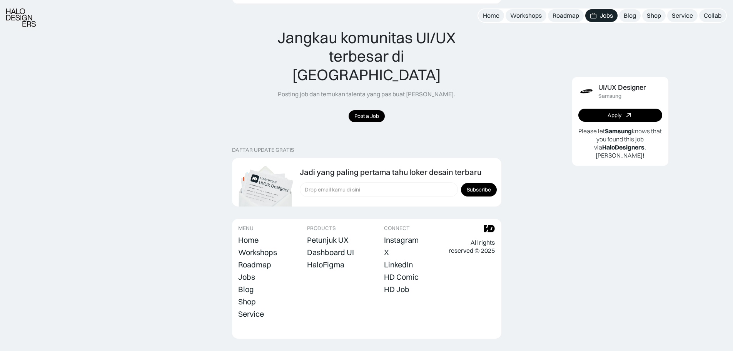 This screenshot has width=733, height=351. I want to click on div: HD Job, so click(397, 289).